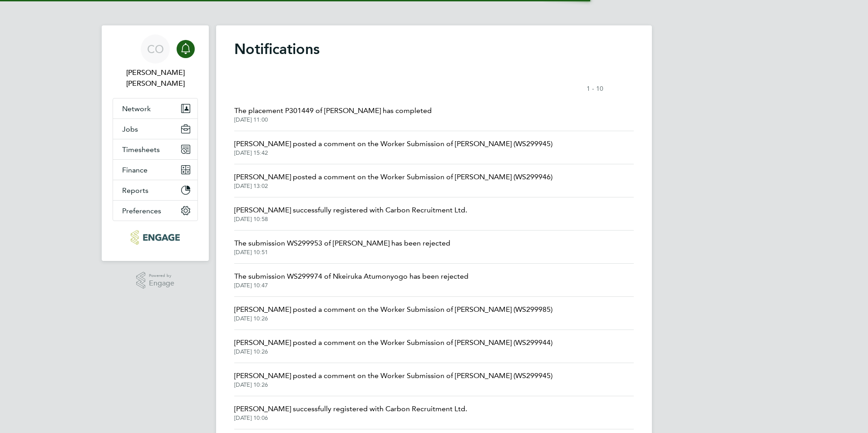 The image size is (868, 433). Describe the element at coordinates (155, 149) in the screenshot. I see `button: Timesheets` at that location.